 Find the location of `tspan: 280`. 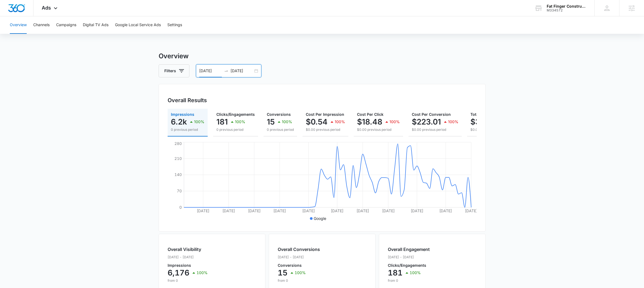

tspan: 280 is located at coordinates (178, 143).